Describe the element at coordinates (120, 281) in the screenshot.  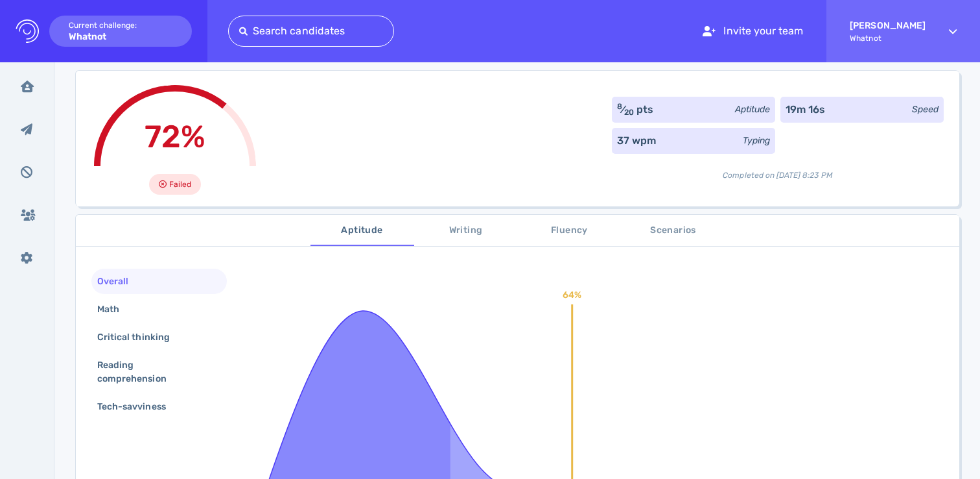
I see `div: Overall` at that location.